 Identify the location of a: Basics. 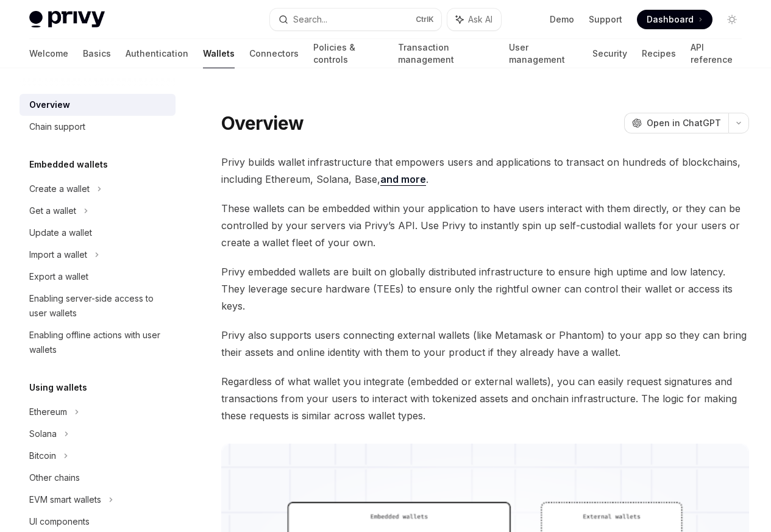
(97, 54).